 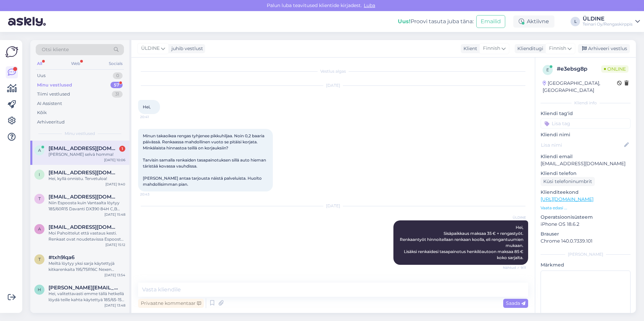 I want to click on span: Hei,, so click(x=146, y=107).